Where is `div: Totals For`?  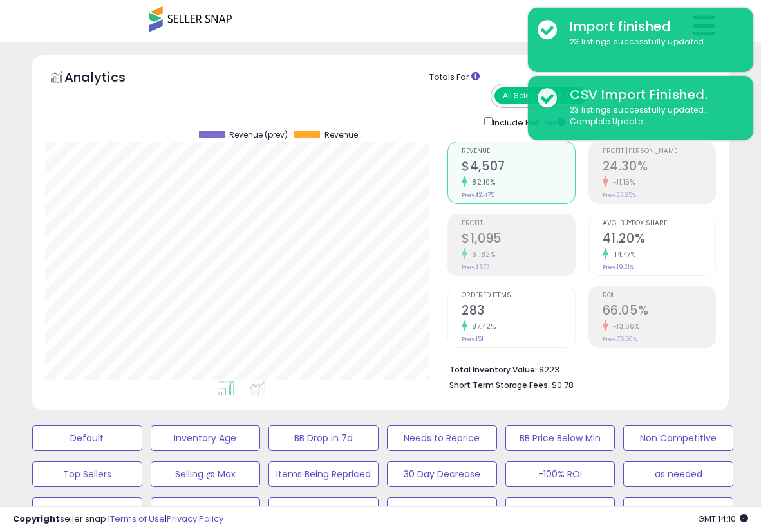 div: Totals For is located at coordinates (574, 77).